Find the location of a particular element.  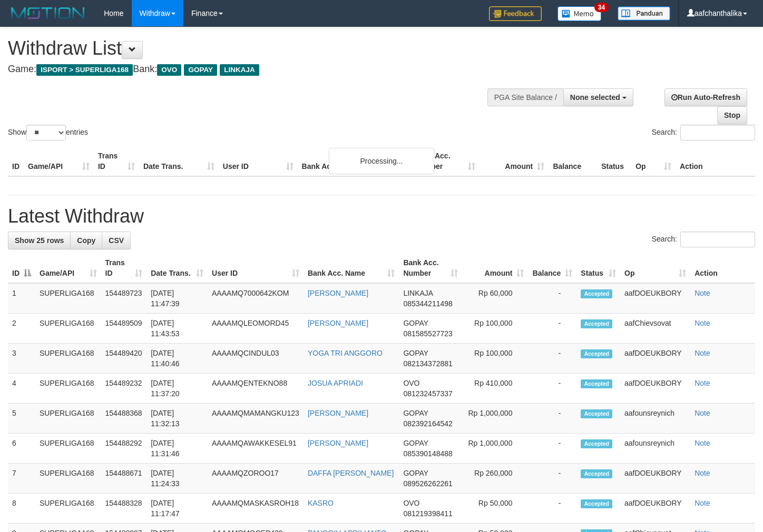

td: 154488368 is located at coordinates (124, 419).